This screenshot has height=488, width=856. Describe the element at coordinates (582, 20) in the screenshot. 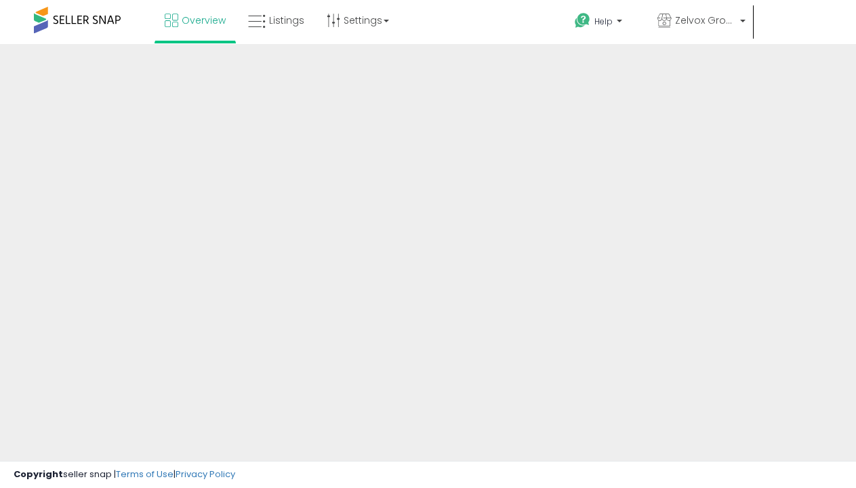

I see `i: Get Help` at that location.